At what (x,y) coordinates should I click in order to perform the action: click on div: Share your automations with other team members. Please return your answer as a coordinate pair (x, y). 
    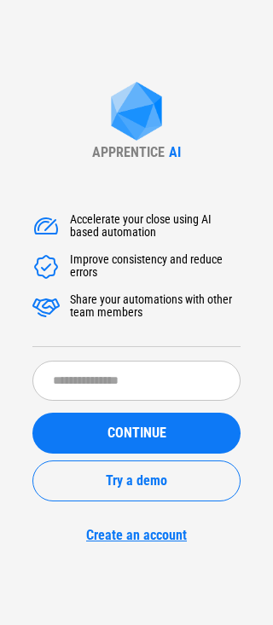
    Looking at the image, I should click on (155, 307).